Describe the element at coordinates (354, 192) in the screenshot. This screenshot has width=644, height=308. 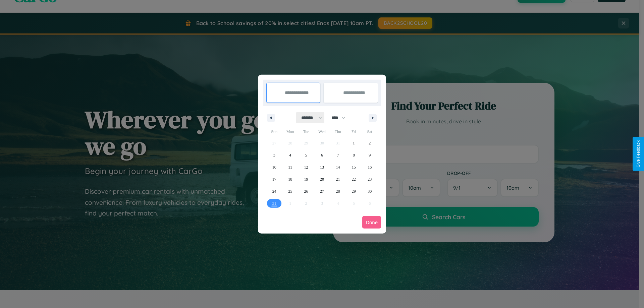
I see `button: 29` at that location.